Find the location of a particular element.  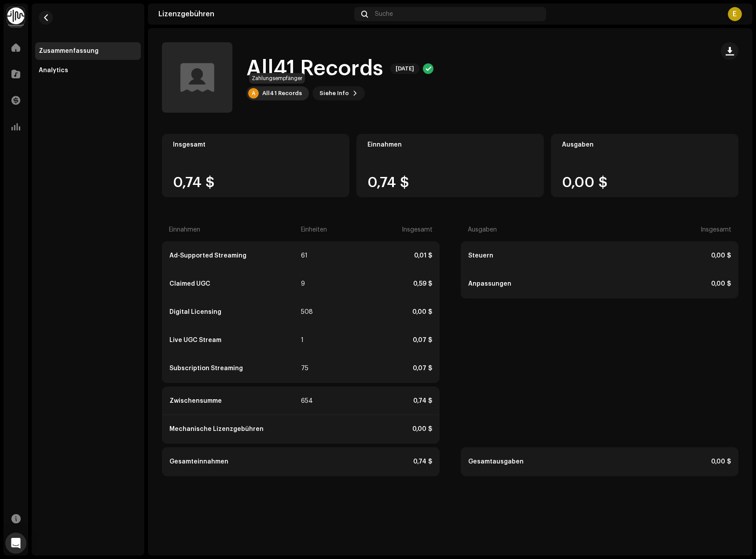

div: 75 is located at coordinates (314, 368).